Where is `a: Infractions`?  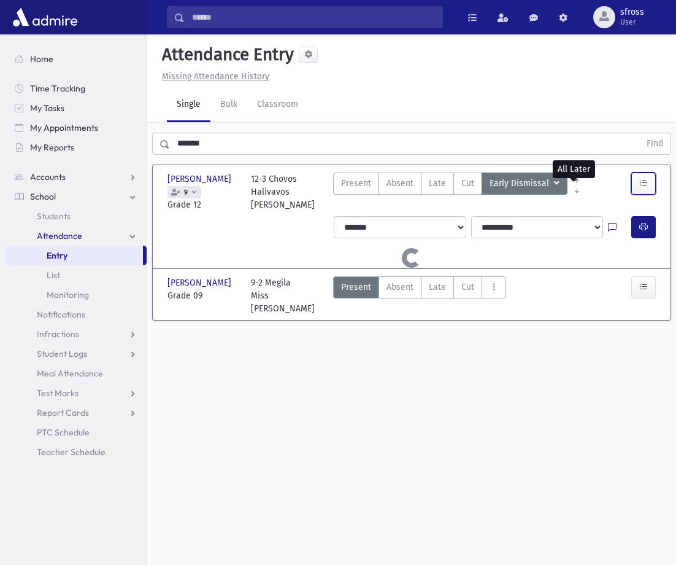
a: Infractions is located at coordinates (75, 334).